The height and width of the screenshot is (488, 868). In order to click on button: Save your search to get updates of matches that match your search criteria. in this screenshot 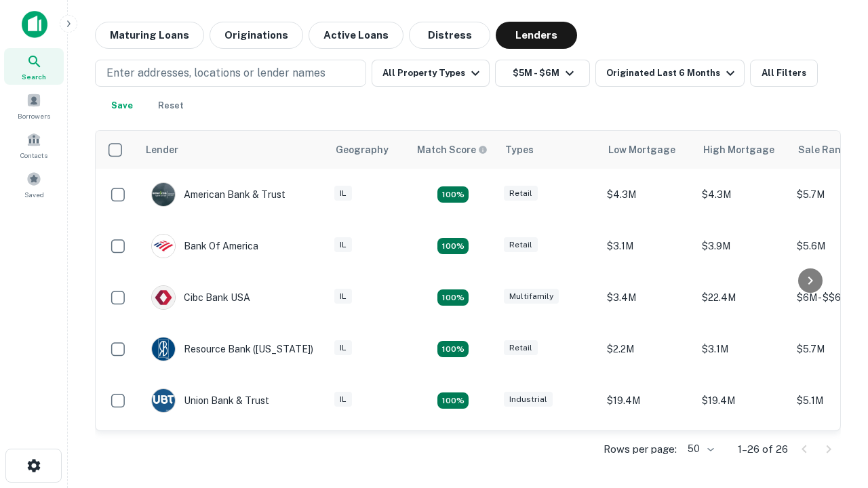, I will do `click(122, 106)`.